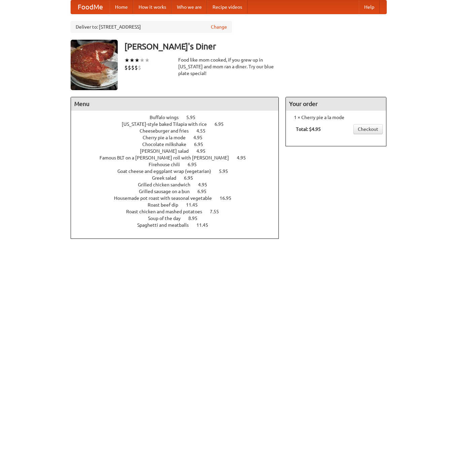  I want to click on span: Buffalo wings, so click(167, 117).